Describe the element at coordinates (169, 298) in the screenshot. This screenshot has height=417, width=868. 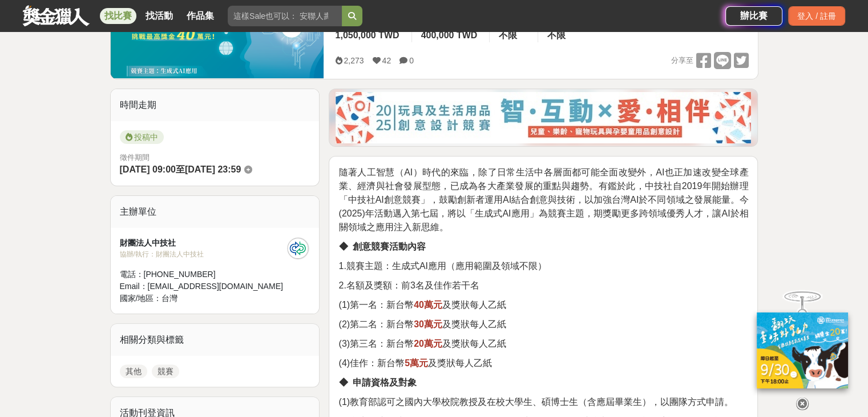
I see `span: 台灣` at that location.